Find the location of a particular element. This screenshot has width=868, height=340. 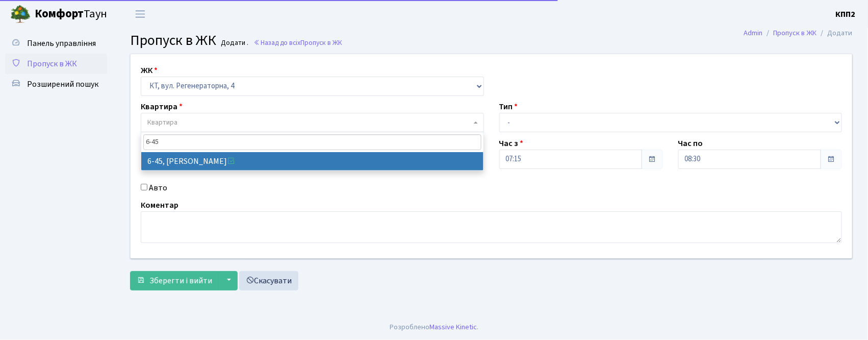

a: Розширений пошук is located at coordinates (56, 85).